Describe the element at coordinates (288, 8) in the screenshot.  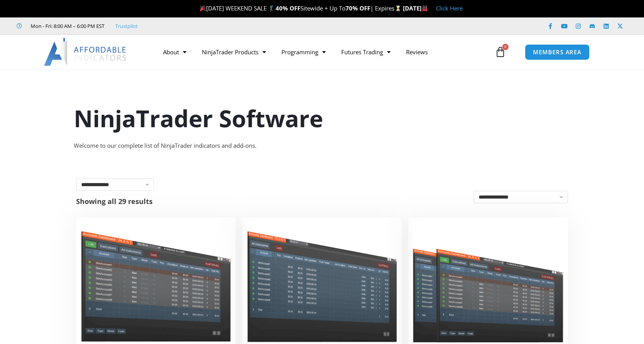
I see `strong: 40% OFF` at that location.